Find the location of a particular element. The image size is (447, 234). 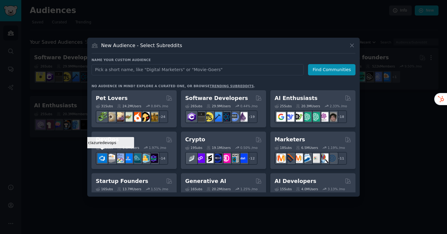

div: 1.97 % /mo is located at coordinates (158, 148).